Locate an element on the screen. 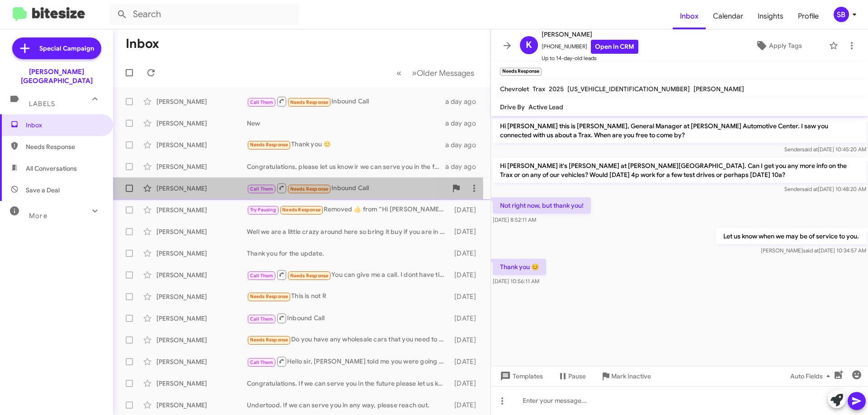 The width and height of the screenshot is (868, 415). span: Chevrolet is located at coordinates (514, 89).